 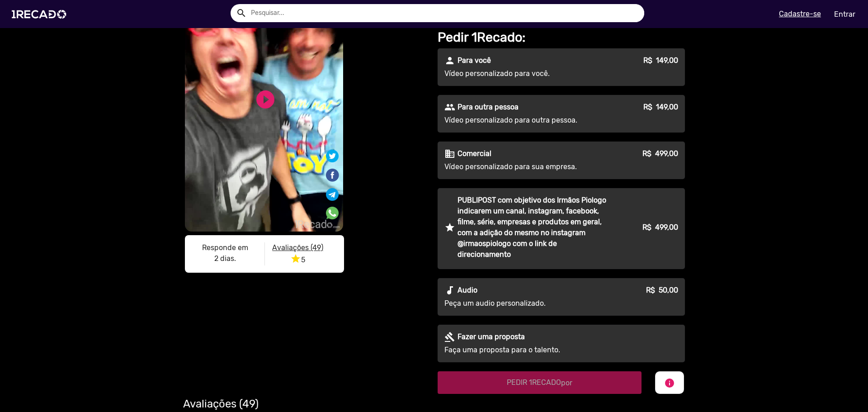 What do you see at coordinates (450, 60) in the screenshot?
I see `mat-icon: person` at bounding box center [450, 60].